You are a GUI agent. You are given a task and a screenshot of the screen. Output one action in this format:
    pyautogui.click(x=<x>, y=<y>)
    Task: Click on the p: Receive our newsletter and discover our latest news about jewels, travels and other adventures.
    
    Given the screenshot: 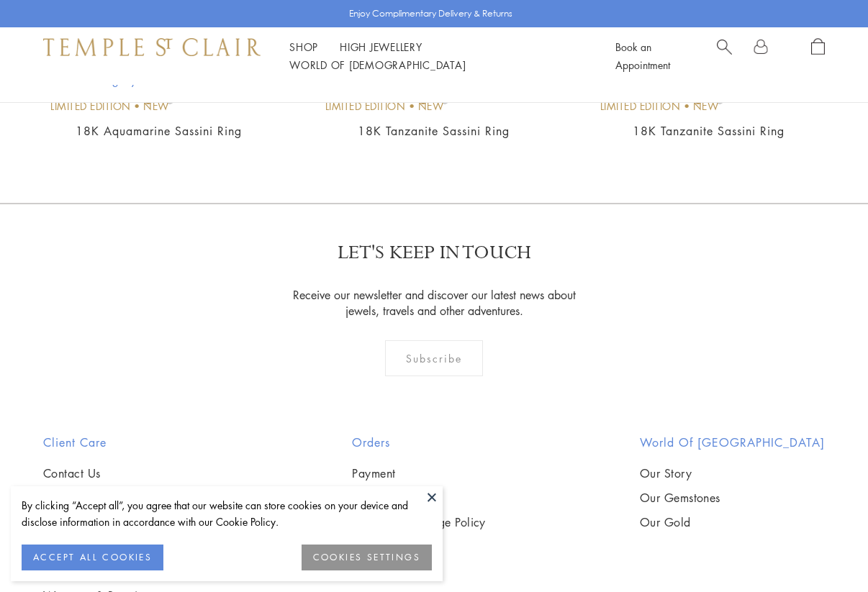 What is the action you would take?
    pyautogui.click(x=434, y=303)
    